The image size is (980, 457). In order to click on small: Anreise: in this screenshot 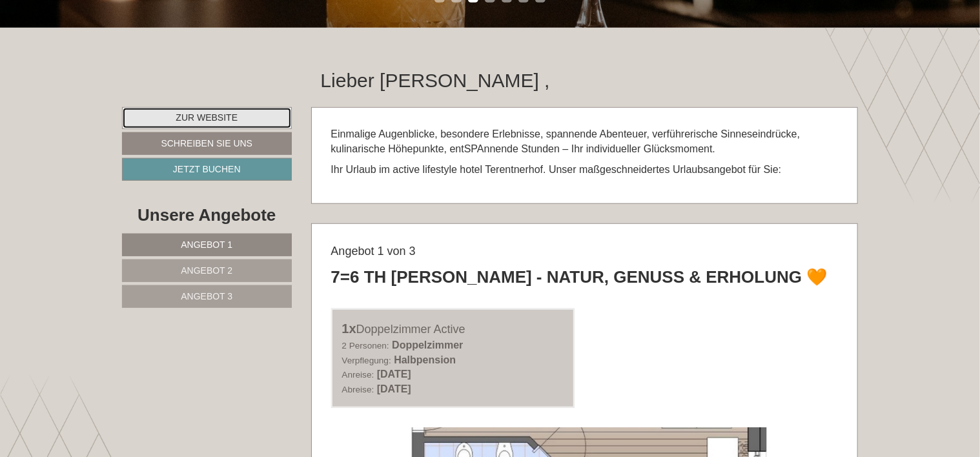, I will do `click(359, 374)`.